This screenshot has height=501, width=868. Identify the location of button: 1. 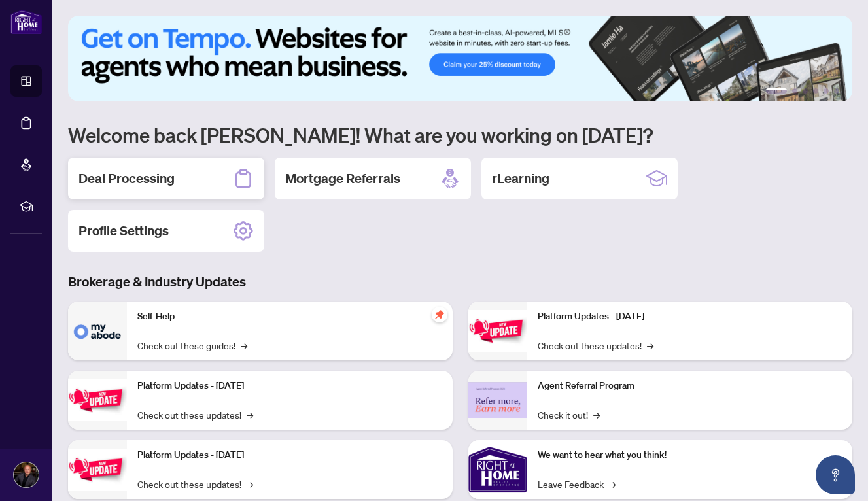
(777, 91).